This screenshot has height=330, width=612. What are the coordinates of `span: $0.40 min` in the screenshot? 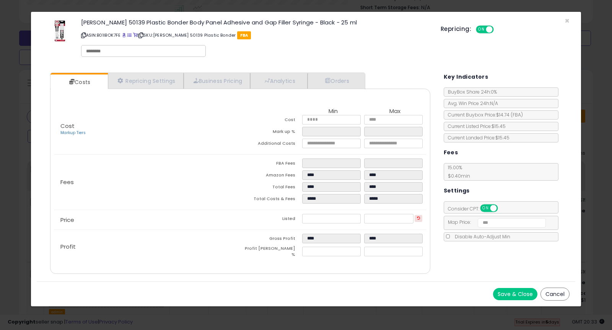 It's located at (457, 176).